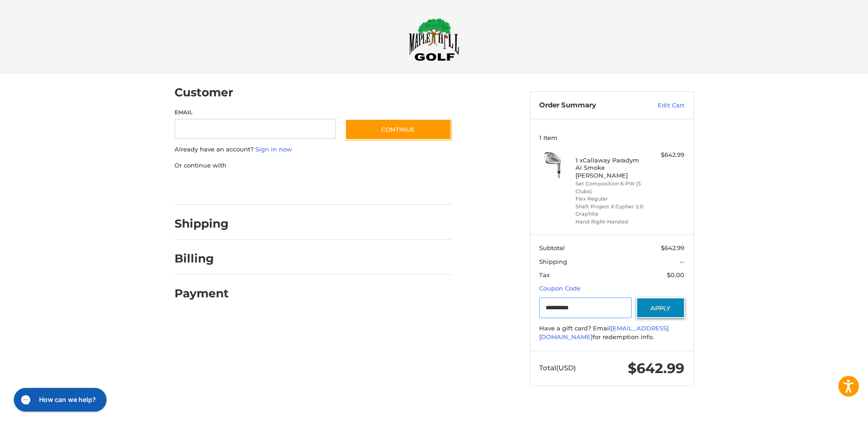  I want to click on h3: Order Summary, so click(588, 106).